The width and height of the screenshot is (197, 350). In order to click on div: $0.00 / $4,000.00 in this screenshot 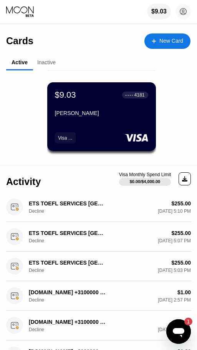, I will do `click(145, 181)`.